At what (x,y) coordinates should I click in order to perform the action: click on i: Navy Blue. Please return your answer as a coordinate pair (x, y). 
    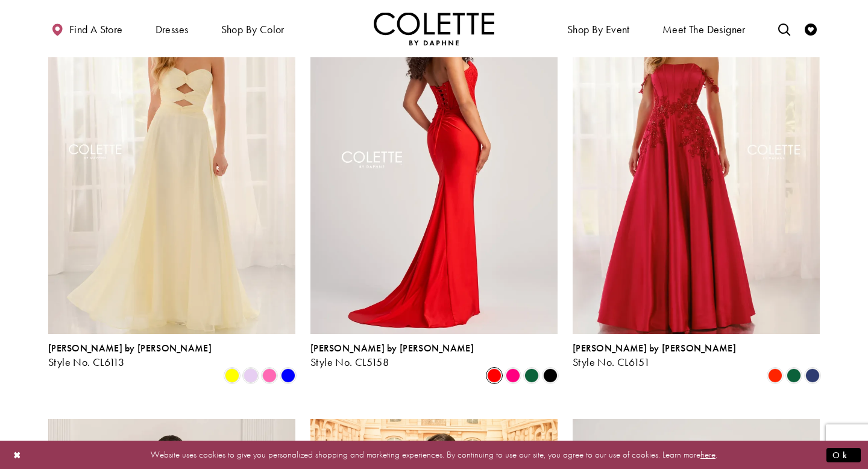
    Looking at the image, I should click on (813, 375).